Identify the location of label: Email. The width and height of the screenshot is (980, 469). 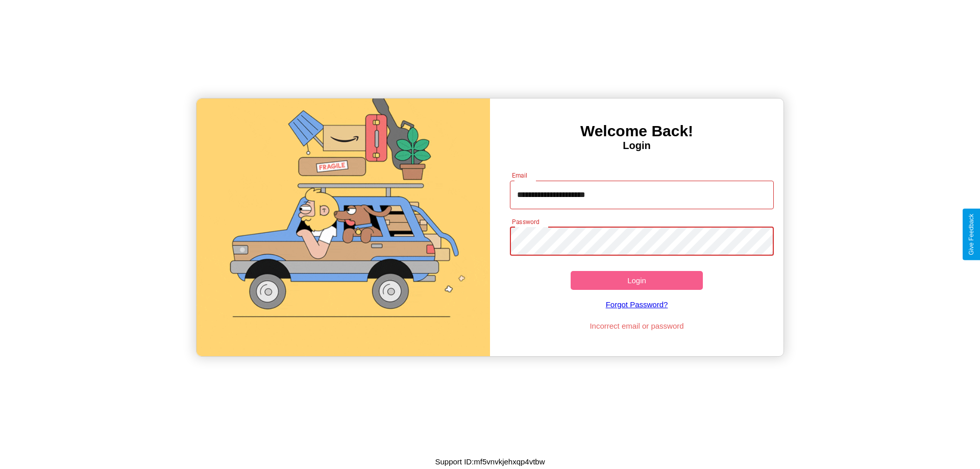
(520, 175).